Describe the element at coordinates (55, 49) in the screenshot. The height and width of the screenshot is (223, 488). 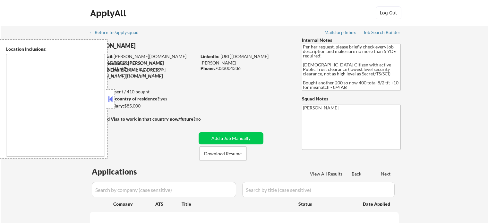
I see `div: Location Inclusions:` at that location.